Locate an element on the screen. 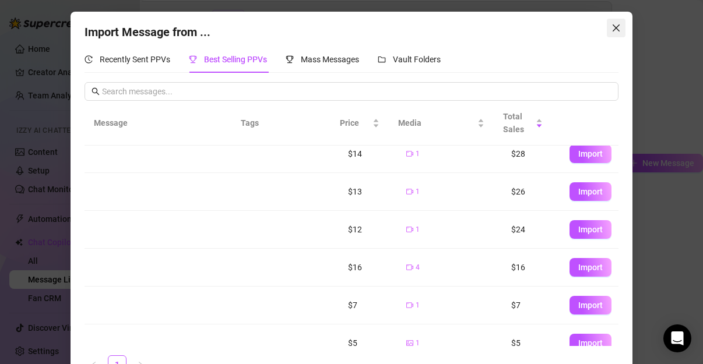 This screenshot has width=703, height=364. td: $14 is located at coordinates (368, 154).